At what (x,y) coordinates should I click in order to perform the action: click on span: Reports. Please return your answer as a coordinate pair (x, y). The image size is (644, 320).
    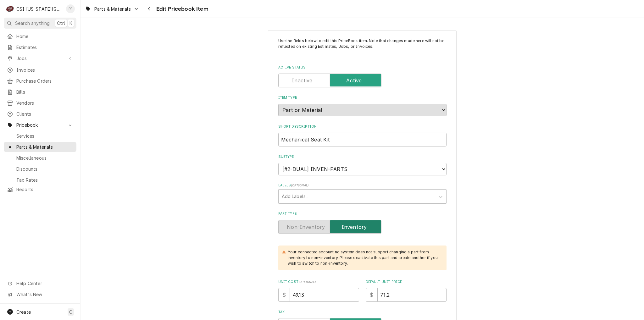
    Looking at the image, I should click on (45, 190).